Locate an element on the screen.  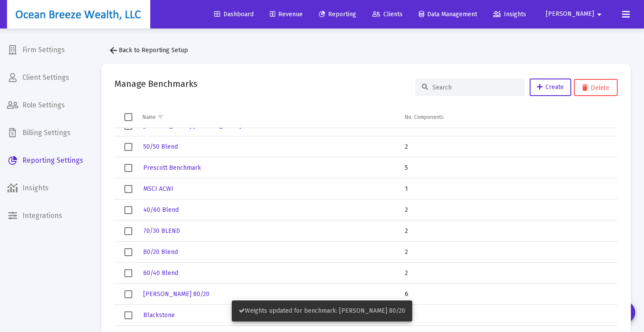
td: Column No. Components is located at coordinates (508, 117).